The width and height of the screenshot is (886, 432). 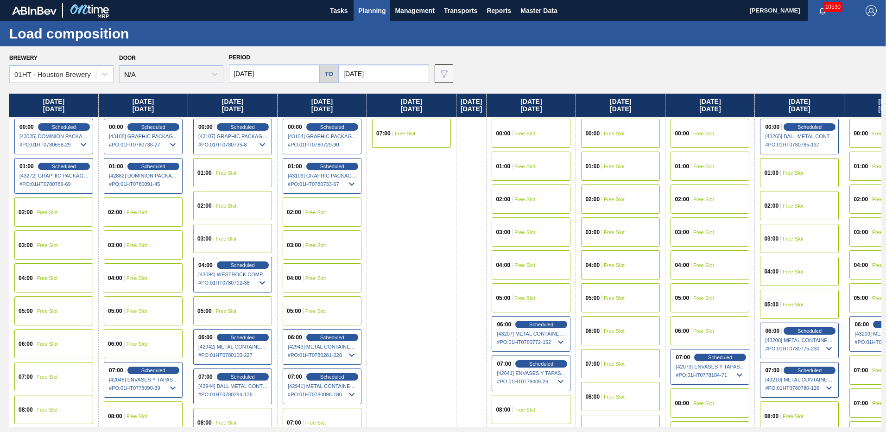 I want to click on span: Transports, so click(x=460, y=11).